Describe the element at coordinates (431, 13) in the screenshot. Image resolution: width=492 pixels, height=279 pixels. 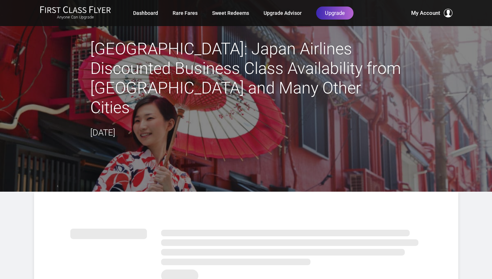
I see `button: My Account` at that location.